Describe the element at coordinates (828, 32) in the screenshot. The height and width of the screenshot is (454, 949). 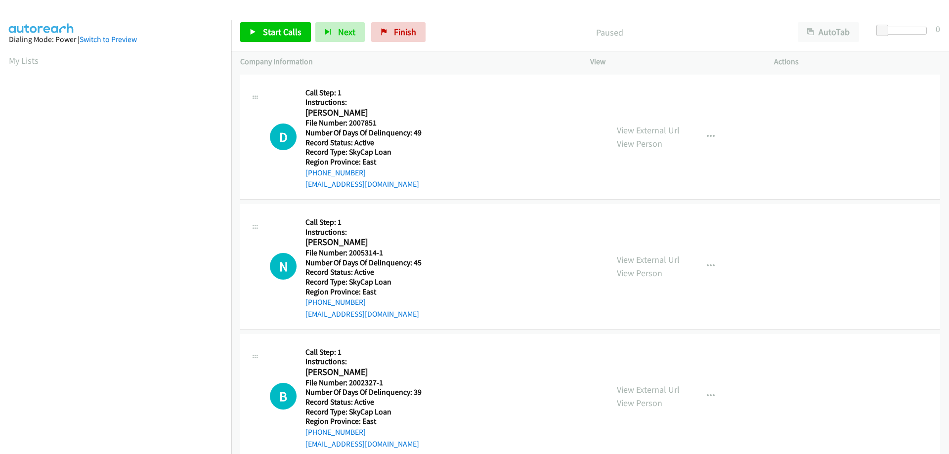
I see `button: AutoTab` at that location.